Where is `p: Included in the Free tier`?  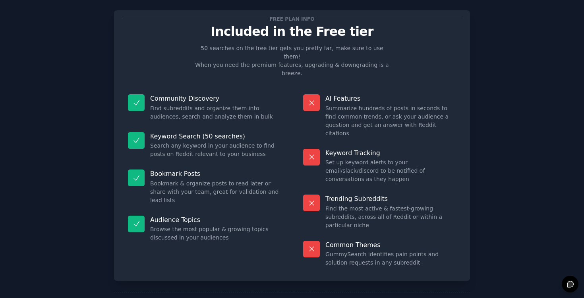 p: Included in the Free tier is located at coordinates (292, 31).